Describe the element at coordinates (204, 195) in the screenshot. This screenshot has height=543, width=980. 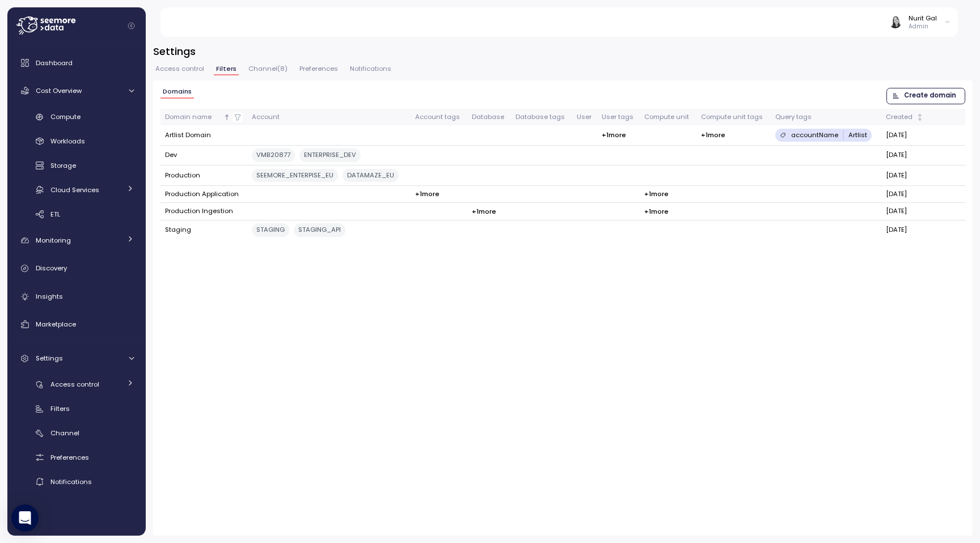
I see `td: Production Application` at that location.